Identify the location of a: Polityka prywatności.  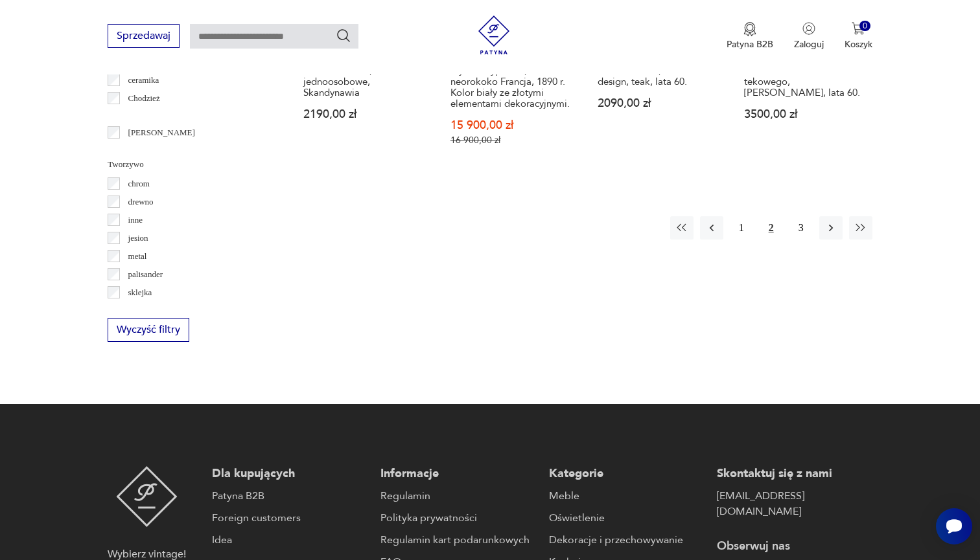
(458, 518).